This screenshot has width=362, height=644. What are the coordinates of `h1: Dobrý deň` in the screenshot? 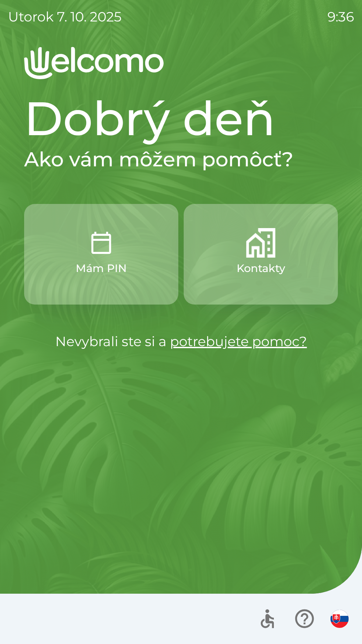 It's located at (181, 119).